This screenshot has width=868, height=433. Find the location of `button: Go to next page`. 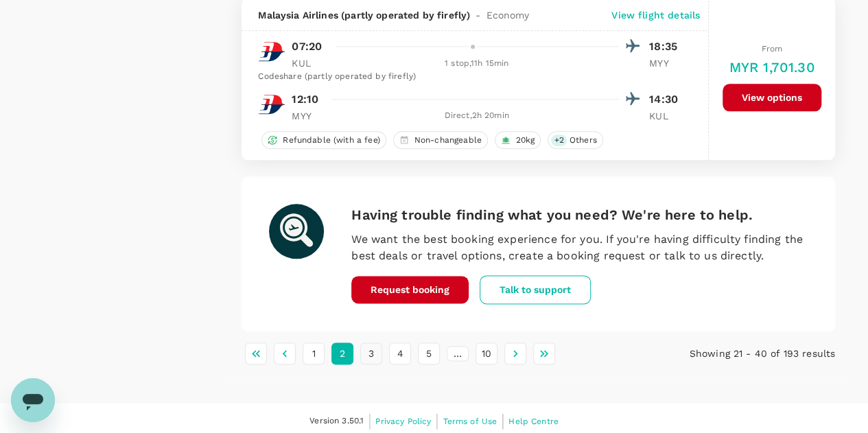

button: Go to next page is located at coordinates (515, 353).